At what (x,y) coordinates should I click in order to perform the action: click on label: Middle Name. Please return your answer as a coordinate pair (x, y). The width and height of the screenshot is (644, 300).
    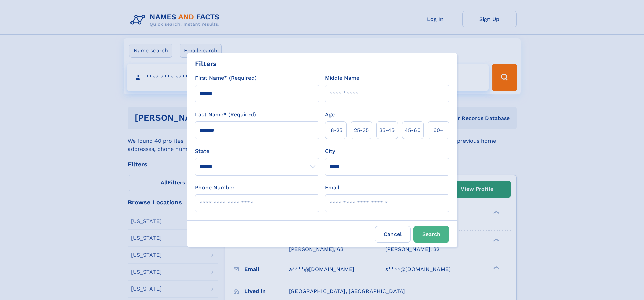
    Looking at the image, I should click on (342, 78).